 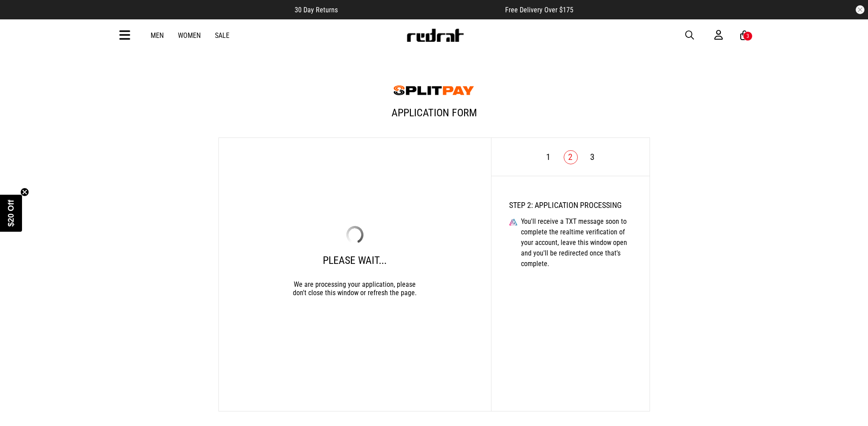 What do you see at coordinates (574, 243) in the screenshot?
I see `div: You'll receive a TXT message soon to complete the realtime verification of your account, leave th...` at bounding box center [574, 243].